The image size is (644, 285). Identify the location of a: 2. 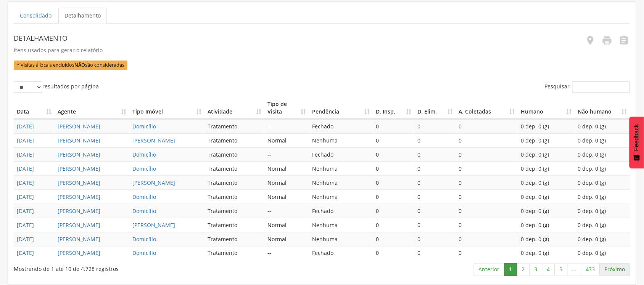
(523, 270).